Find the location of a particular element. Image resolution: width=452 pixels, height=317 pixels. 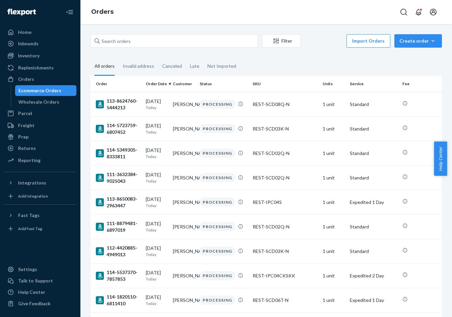

a: Parcel is located at coordinates (40, 113).